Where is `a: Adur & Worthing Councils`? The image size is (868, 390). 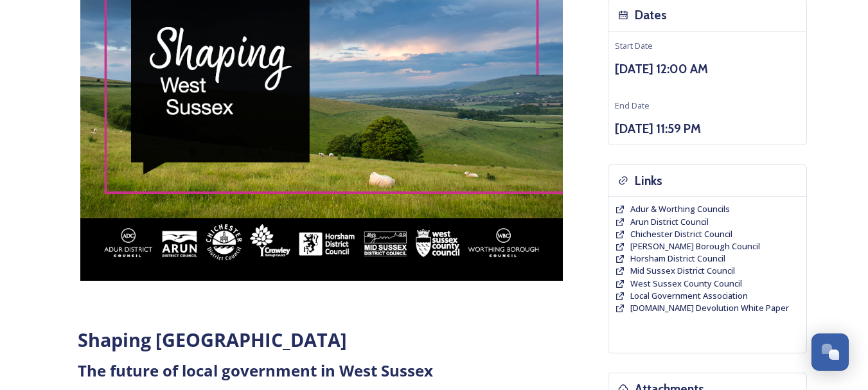
a: Adur & Worthing Councils is located at coordinates (679, 208).